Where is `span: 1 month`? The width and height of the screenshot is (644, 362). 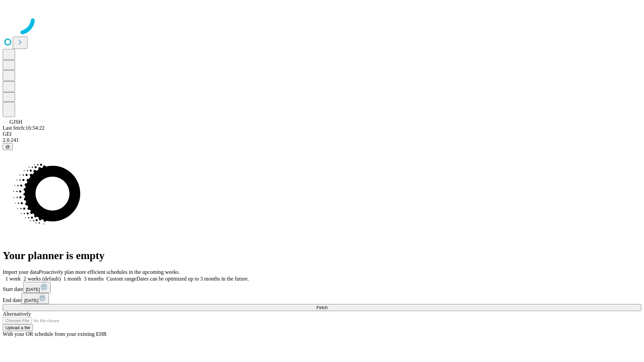
span: 1 month is located at coordinates (72, 279).